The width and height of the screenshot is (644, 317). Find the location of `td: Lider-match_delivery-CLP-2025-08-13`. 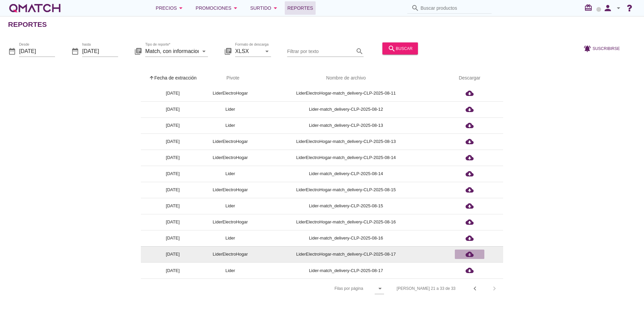

td: Lider-match_delivery-CLP-2025-08-13 is located at coordinates (346, 125).